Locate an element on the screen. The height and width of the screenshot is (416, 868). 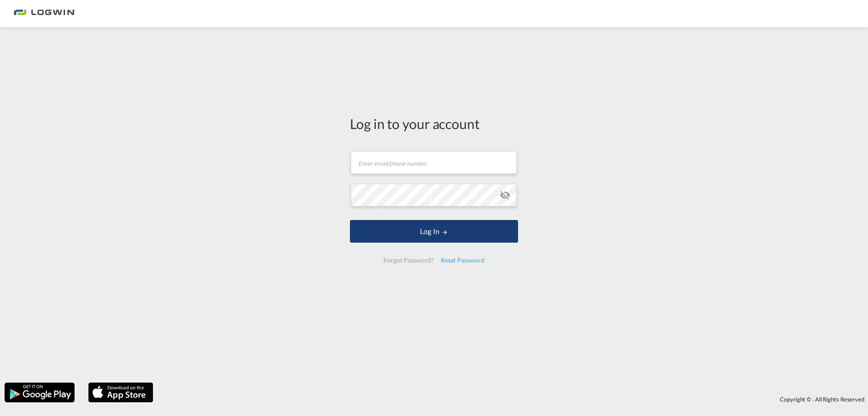
div: Log in to your account is located at coordinates (434, 124).